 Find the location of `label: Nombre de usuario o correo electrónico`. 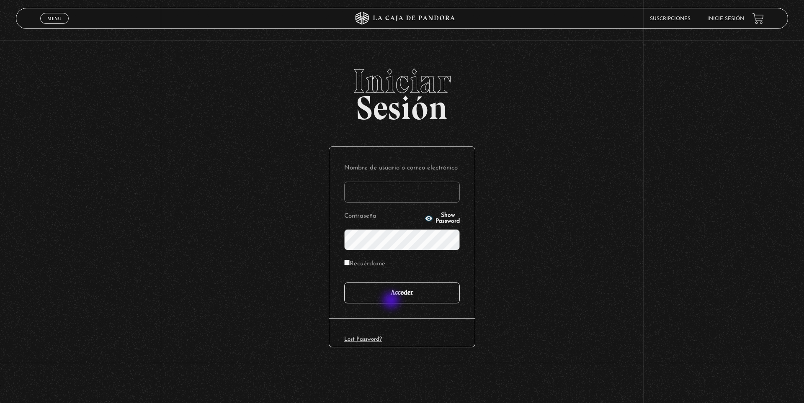

label: Nombre de usuario o correo electrónico is located at coordinates (402, 168).